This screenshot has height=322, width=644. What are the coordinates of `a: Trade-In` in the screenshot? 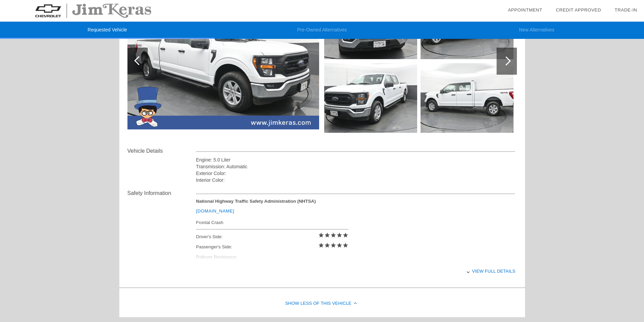 It's located at (626, 10).